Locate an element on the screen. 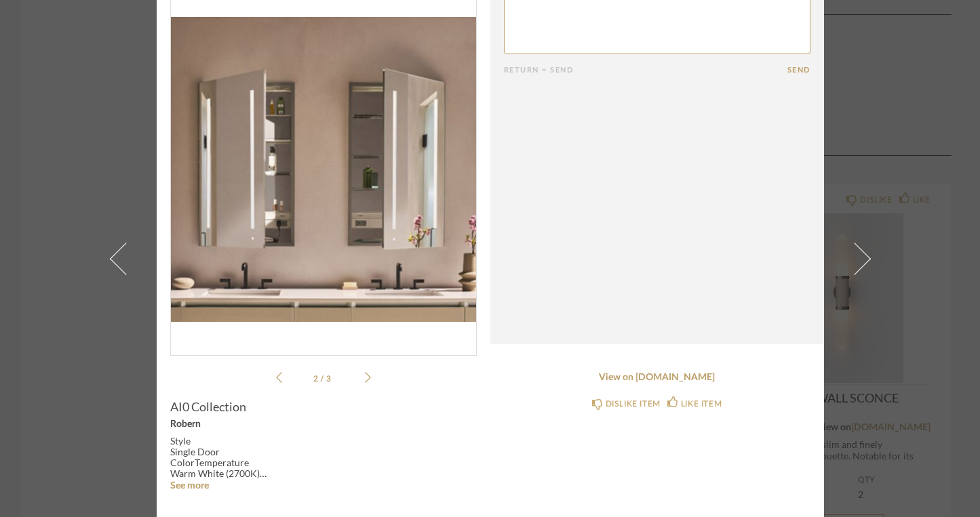  div: Style Single Door ColorTemperature Warm White (2700K) ProductSize is located at coordinates (323, 458).